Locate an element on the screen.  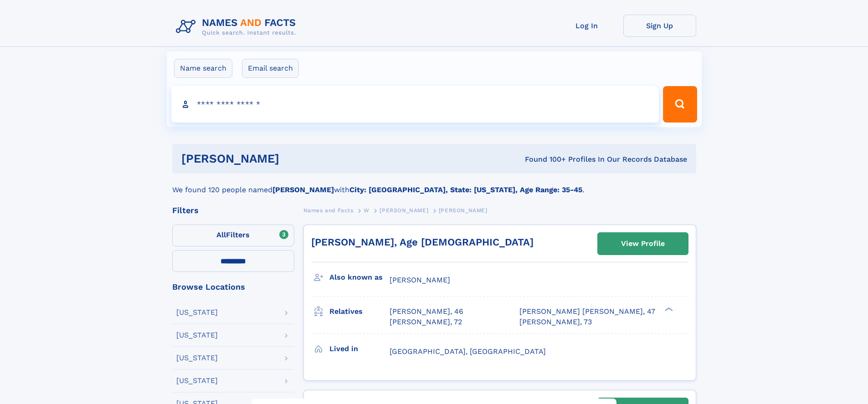
h3: Also known as is located at coordinates (360, 278).